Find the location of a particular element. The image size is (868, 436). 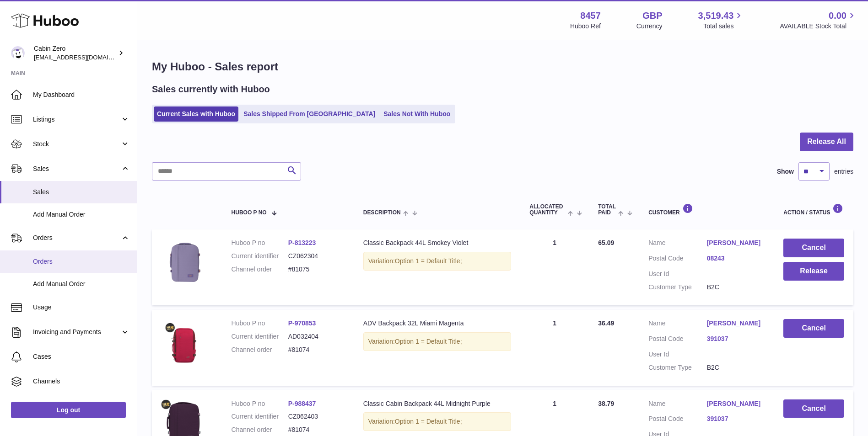

dd: CZ062403 is located at coordinates (316, 416).